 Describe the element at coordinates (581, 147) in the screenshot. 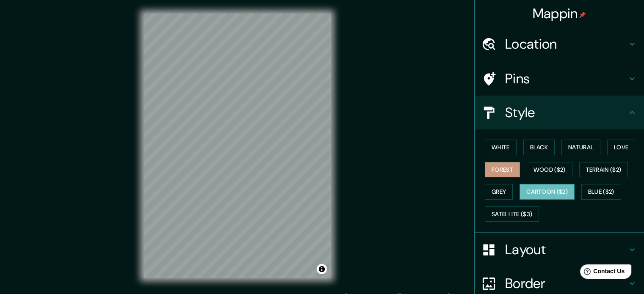

I see `button: Natural` at that location.